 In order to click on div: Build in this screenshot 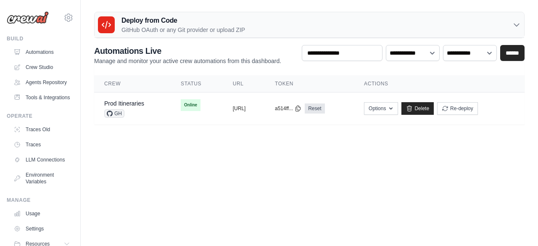, I will do `click(40, 39)`.